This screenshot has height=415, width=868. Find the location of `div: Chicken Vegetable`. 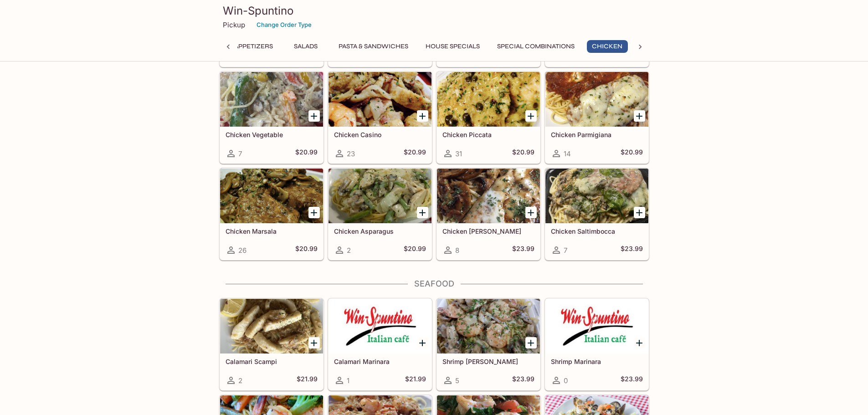

div: Chicken Vegetable is located at coordinates (271, 99).